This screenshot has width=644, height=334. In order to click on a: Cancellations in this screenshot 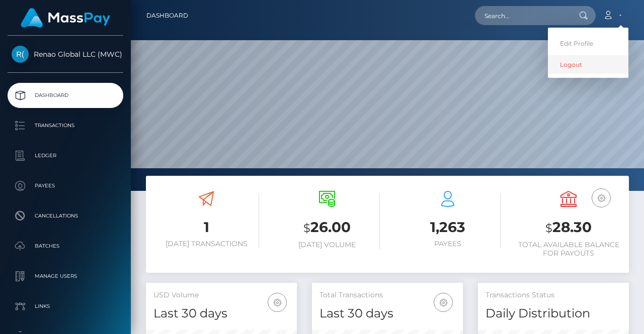, I will do `click(66, 216)`.